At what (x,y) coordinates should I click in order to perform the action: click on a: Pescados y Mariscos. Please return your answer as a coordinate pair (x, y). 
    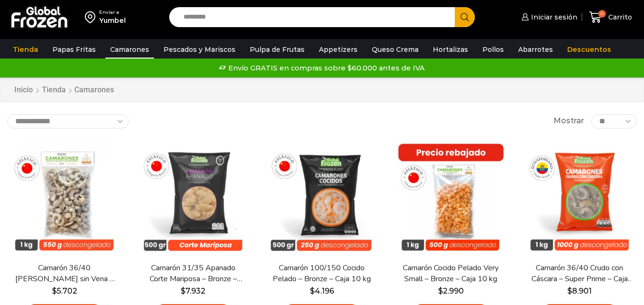
    Looking at the image, I should click on (199, 49).